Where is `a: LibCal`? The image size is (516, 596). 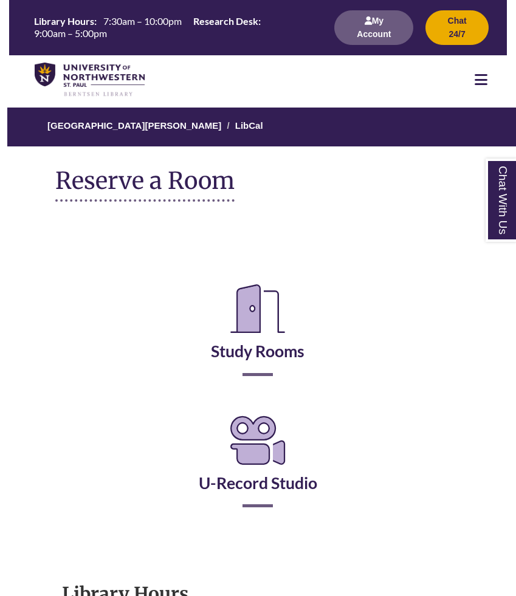
a: LibCal is located at coordinates (249, 125).